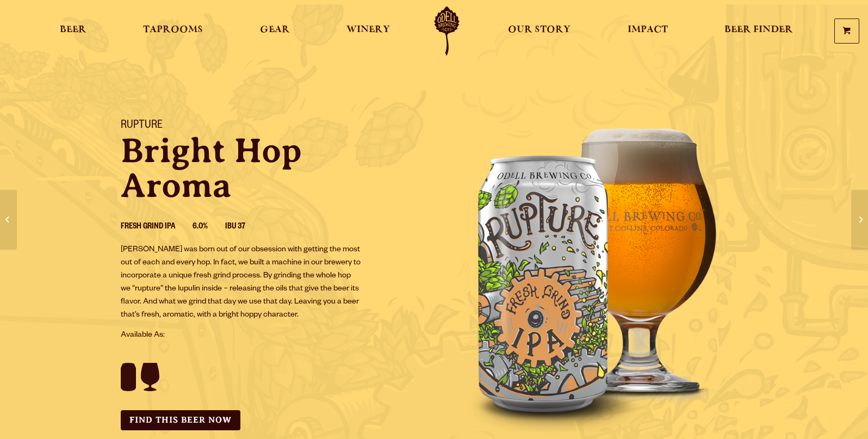  I want to click on img: Image of can and pour, so click(597, 270).